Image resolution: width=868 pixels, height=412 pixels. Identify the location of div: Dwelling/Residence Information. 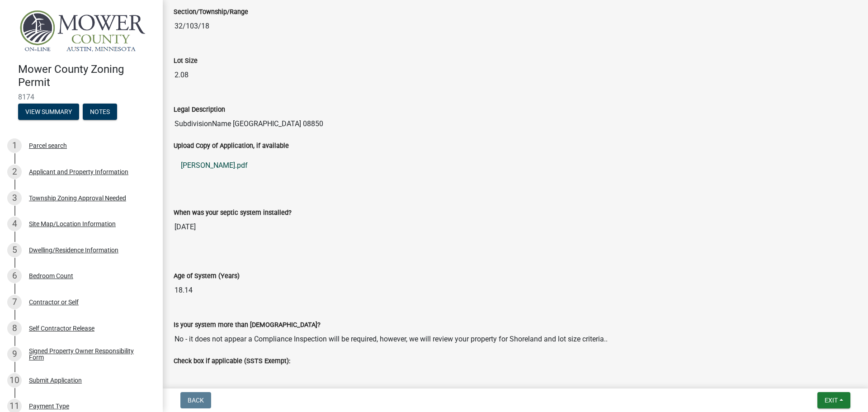
(74, 250).